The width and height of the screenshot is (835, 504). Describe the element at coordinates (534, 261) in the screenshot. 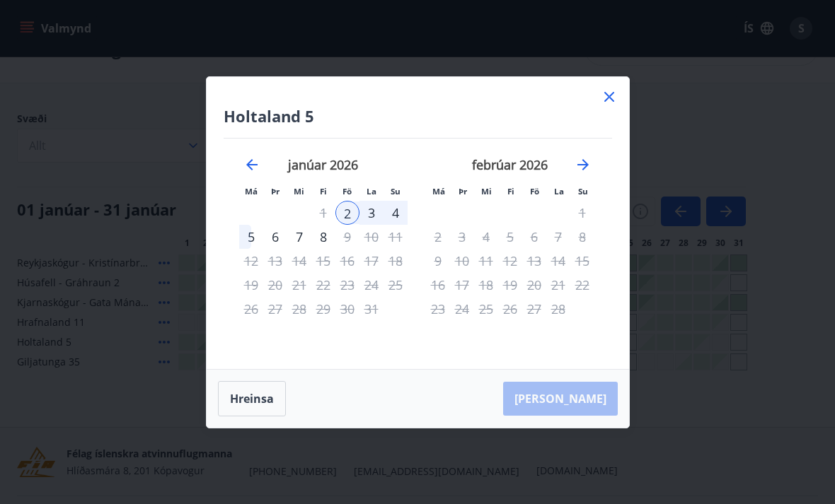

I see `td: Not available. föstudagur, 13. febrúar 2026` at that location.